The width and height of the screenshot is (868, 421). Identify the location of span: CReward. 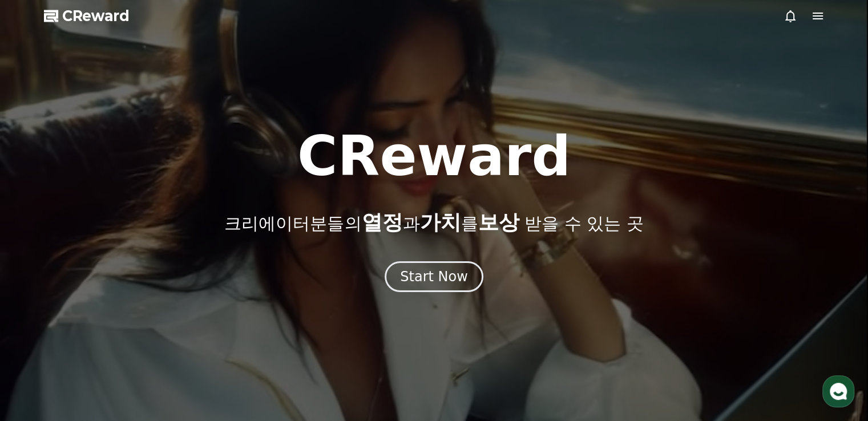
(96, 16).